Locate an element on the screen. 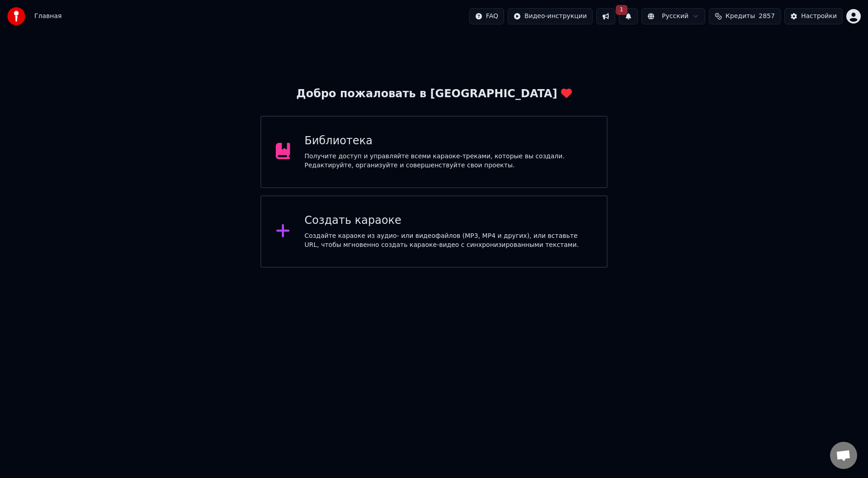  div: Настройки is located at coordinates (818, 16).